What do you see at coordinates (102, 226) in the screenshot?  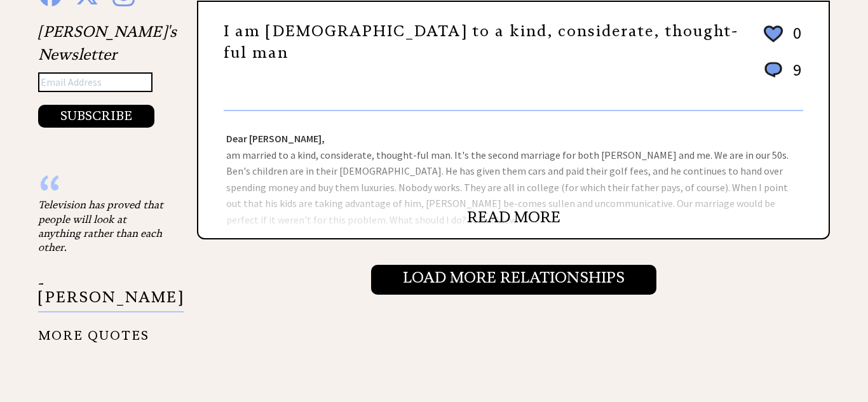 I see `div: Television has proved that people will look at anything rather than each other.` at bounding box center [102, 226].